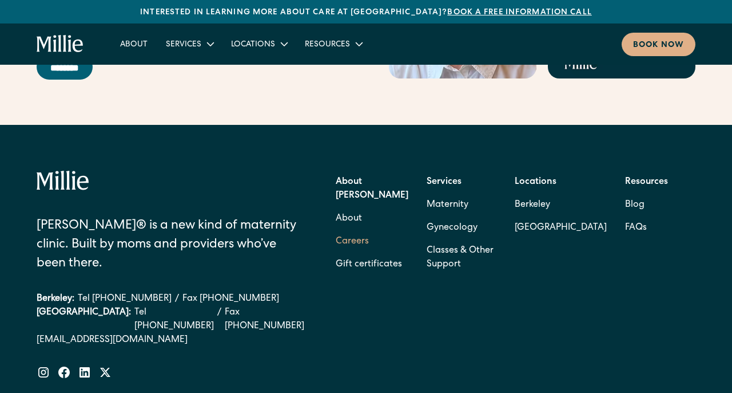 This screenshot has height=393, width=732. I want to click on a: Gift certificates, so click(369, 264).